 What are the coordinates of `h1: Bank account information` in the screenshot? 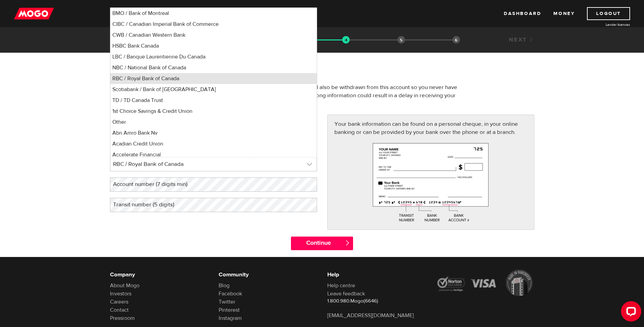 It's located at (322, 72).